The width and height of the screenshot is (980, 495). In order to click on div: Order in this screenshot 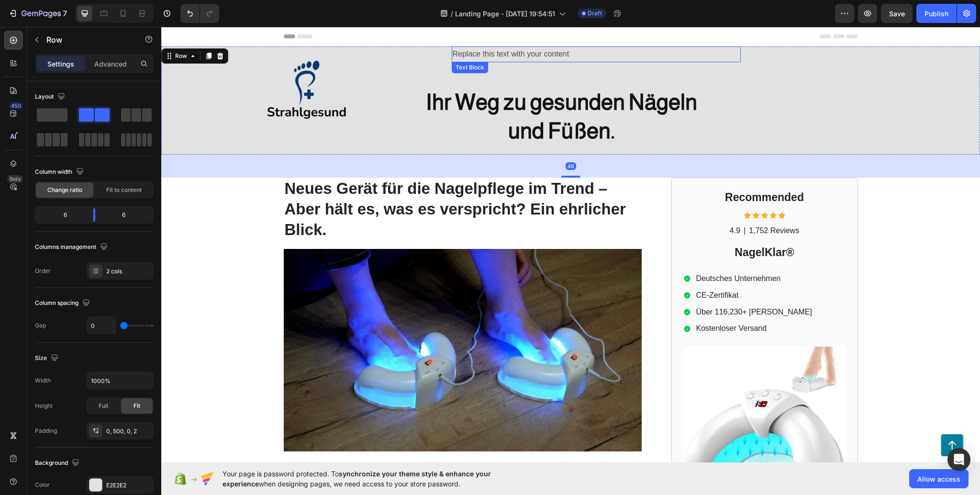, I will do `click(43, 271)`.